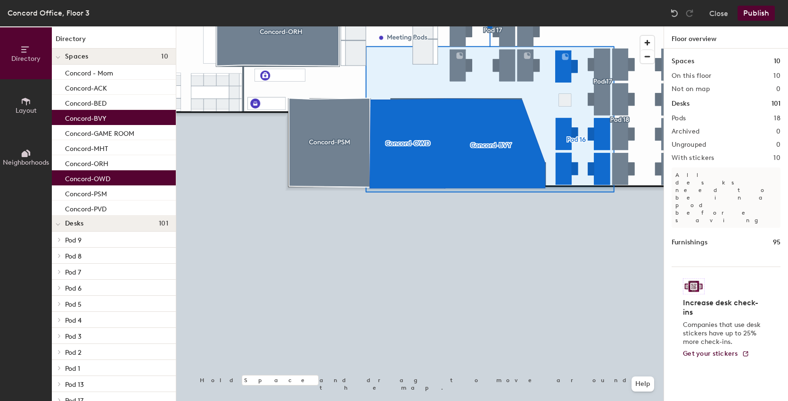 Image resolution: width=788 pixels, height=401 pixels. What do you see at coordinates (643, 384) in the screenshot?
I see `button: Help` at bounding box center [643, 384].